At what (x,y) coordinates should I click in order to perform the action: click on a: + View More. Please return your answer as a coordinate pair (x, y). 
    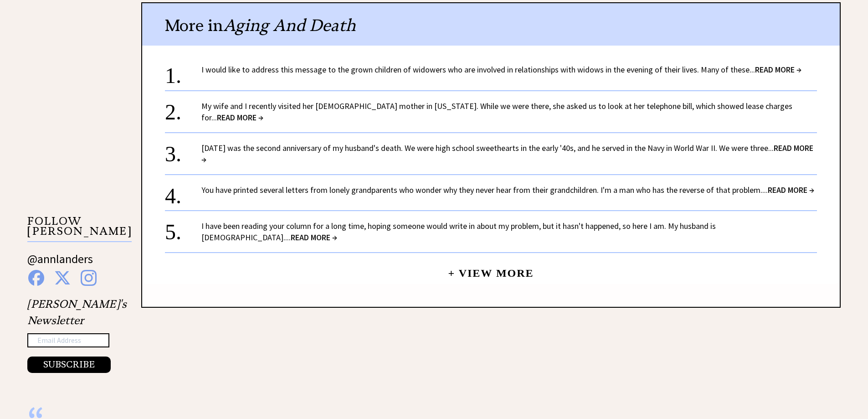
    Looking at the image, I should click on (491, 269).